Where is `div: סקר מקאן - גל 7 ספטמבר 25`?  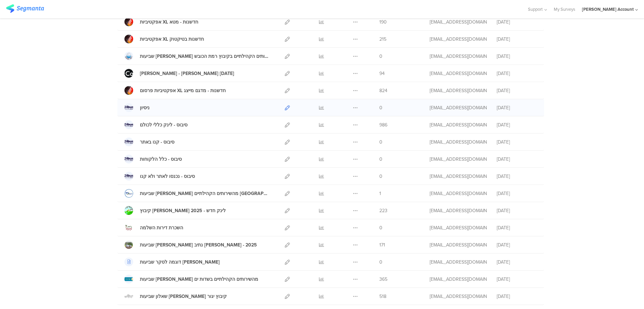
div: סקר מקאן - גל 7 ספטמבר 25 is located at coordinates (187, 73).